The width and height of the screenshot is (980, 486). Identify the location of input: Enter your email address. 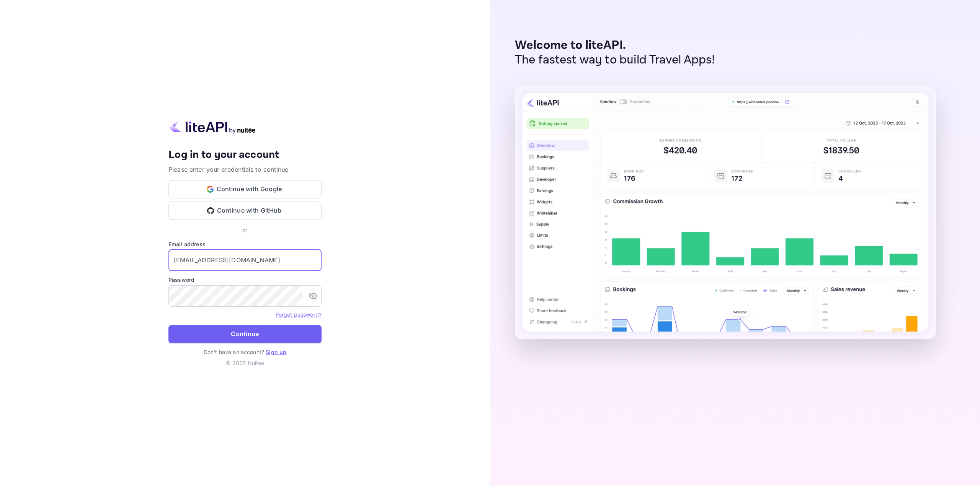
(245, 261).